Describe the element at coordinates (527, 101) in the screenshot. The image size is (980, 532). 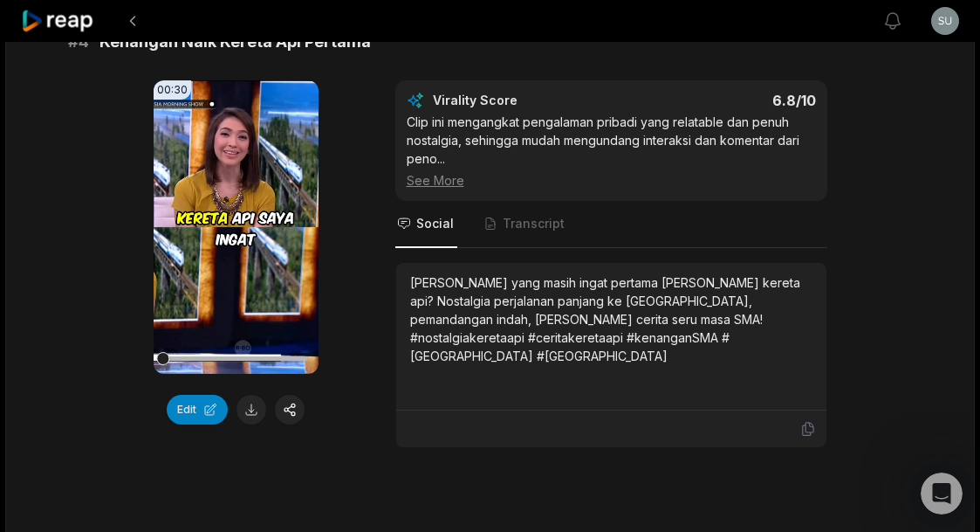
I see `div: Virality Score` at that location.